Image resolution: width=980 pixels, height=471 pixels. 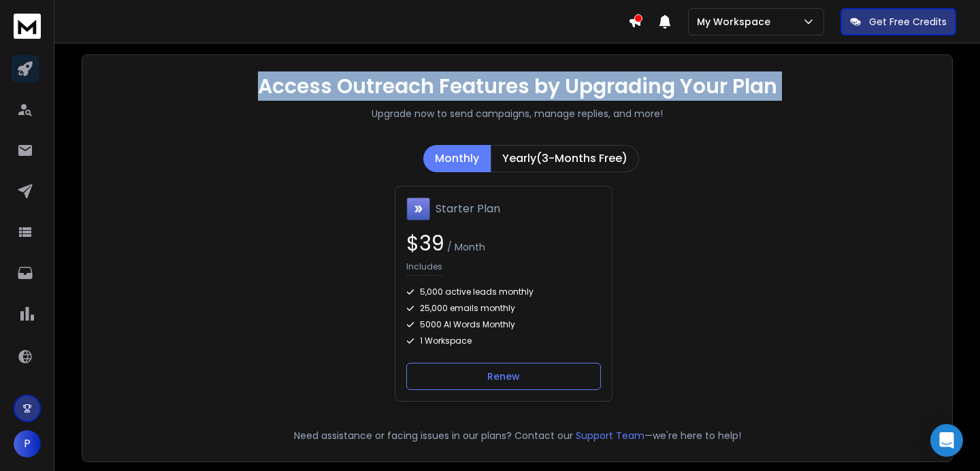 What do you see at coordinates (517, 87) in the screenshot?
I see `h1: Access Outreach Features by Upgrading Your Plan` at bounding box center [517, 87].